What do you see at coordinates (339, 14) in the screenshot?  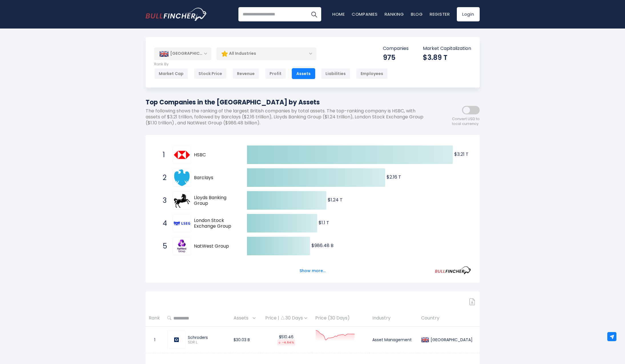 I see `a: Home` at bounding box center [339, 14].